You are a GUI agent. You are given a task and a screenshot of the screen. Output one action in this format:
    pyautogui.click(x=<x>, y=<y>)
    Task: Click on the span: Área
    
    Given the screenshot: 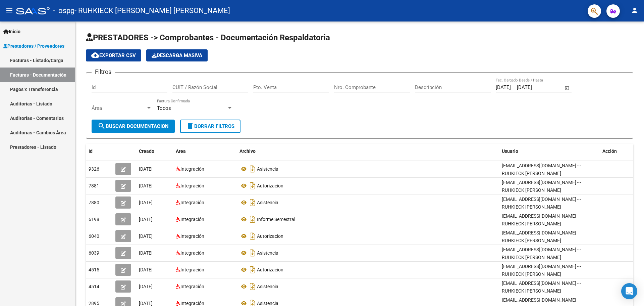 What is the action you would take?
    pyautogui.click(x=119, y=108)
    